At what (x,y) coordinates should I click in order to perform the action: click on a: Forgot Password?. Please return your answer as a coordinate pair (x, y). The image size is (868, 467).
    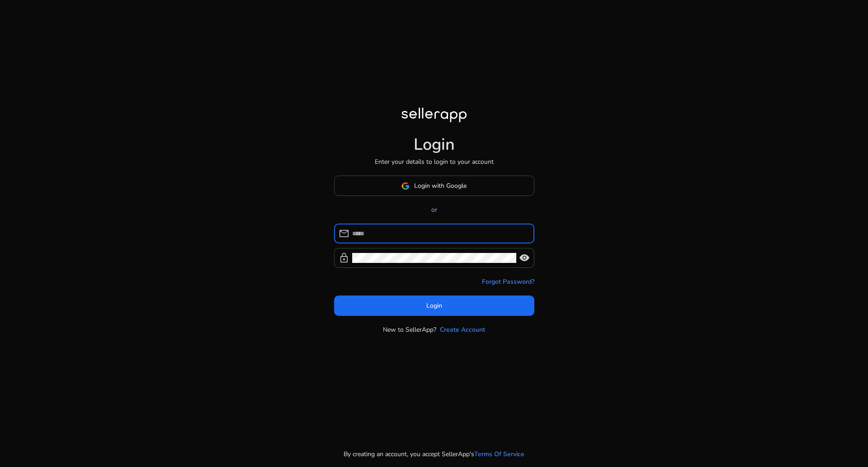
    Looking at the image, I should click on (508, 282).